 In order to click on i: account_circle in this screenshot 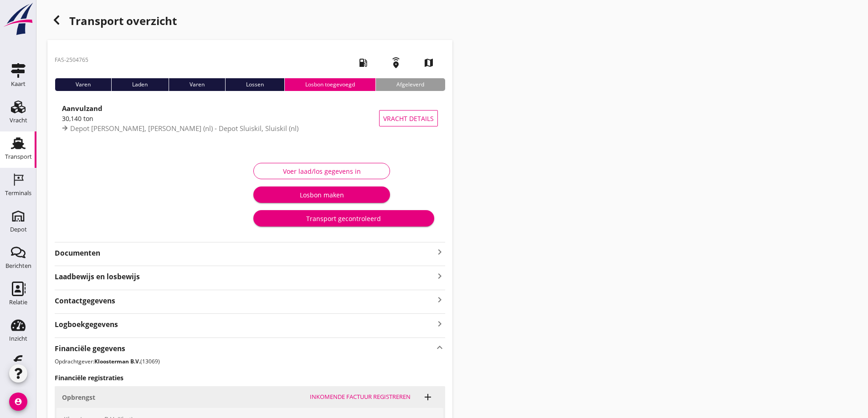, I will do `click(18, 402)`.